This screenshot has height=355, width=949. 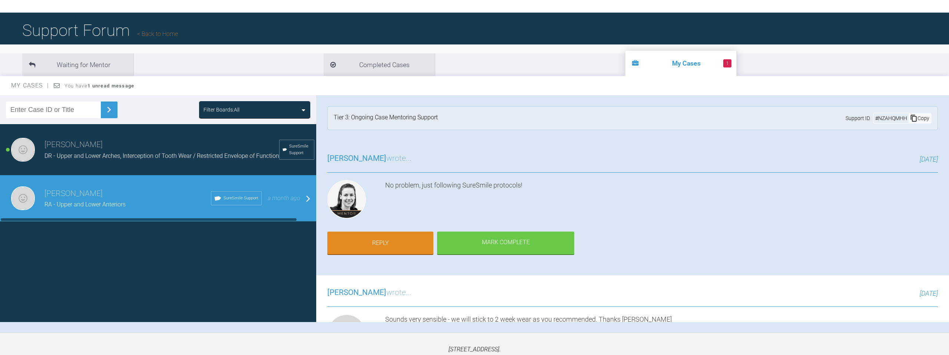 What do you see at coordinates (681, 63) in the screenshot?
I see `li: My Cases` at bounding box center [681, 63].